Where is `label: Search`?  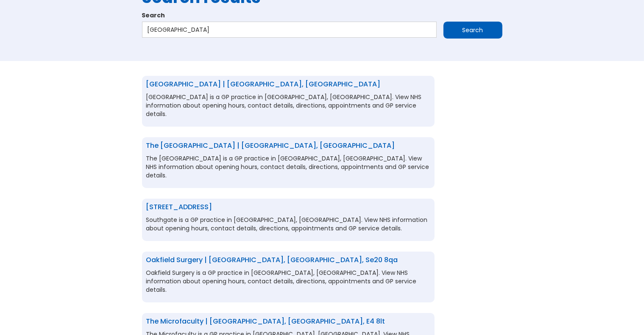 label: Search is located at coordinates (322, 15).